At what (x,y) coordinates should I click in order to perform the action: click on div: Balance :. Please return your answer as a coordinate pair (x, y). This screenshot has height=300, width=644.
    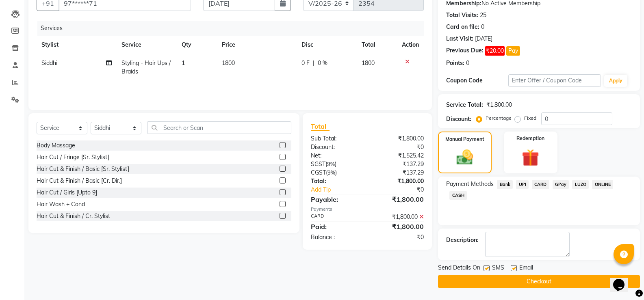
    Looking at the image, I should click on (336, 237).